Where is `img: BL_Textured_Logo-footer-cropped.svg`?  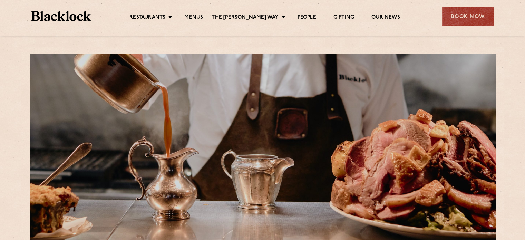
img: BL_Textured_Logo-footer-cropped.svg is located at coordinates (61, 16).